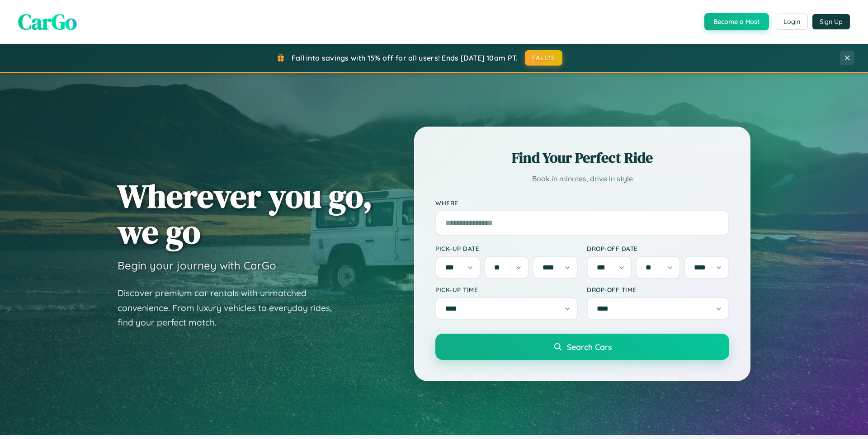 This screenshot has height=439, width=868. Describe the element at coordinates (658, 290) in the screenshot. I see `label: Drop-off Time` at that location.